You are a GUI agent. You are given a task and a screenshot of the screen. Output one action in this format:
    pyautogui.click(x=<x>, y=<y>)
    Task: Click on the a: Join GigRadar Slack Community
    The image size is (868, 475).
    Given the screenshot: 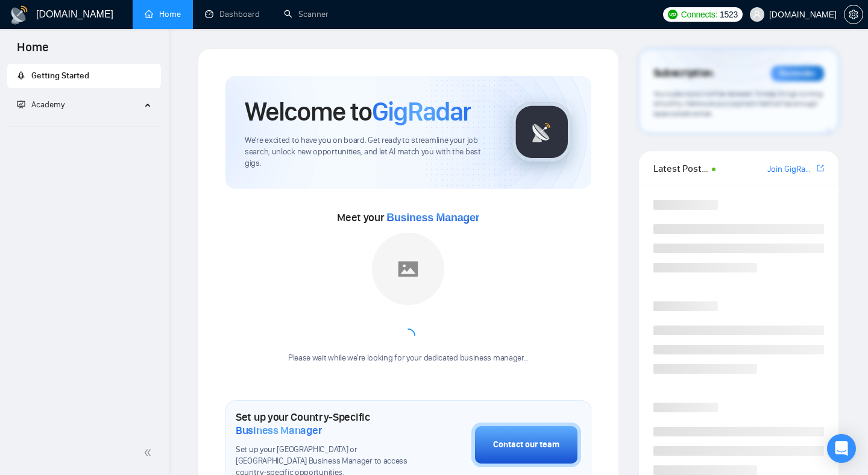 What is the action you would take?
    pyautogui.click(x=791, y=169)
    